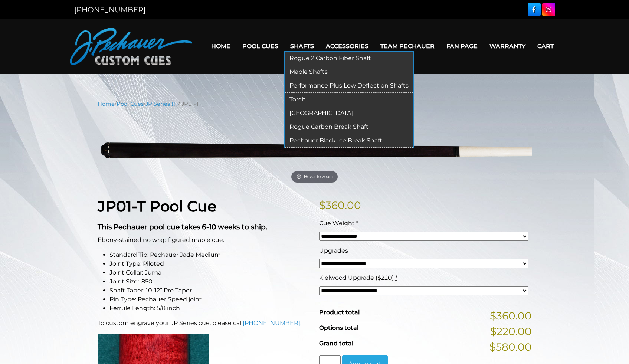 The image size is (629, 364). I want to click on li: Joint Type: Piloted, so click(209, 264).